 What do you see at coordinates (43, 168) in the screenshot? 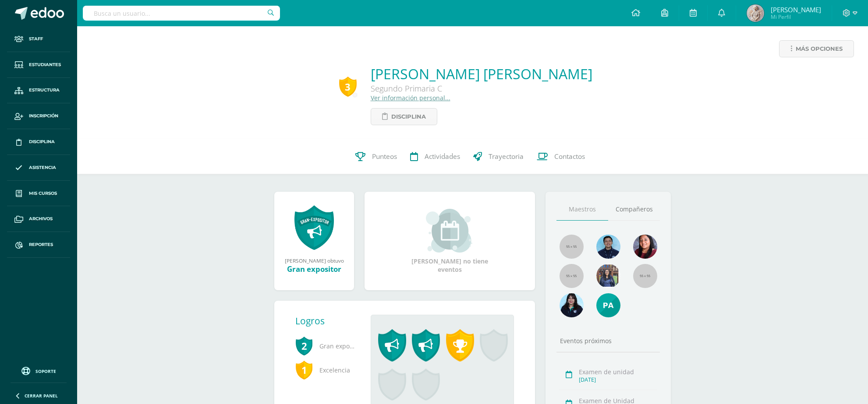
I see `span: Asistencia` at bounding box center [43, 168].